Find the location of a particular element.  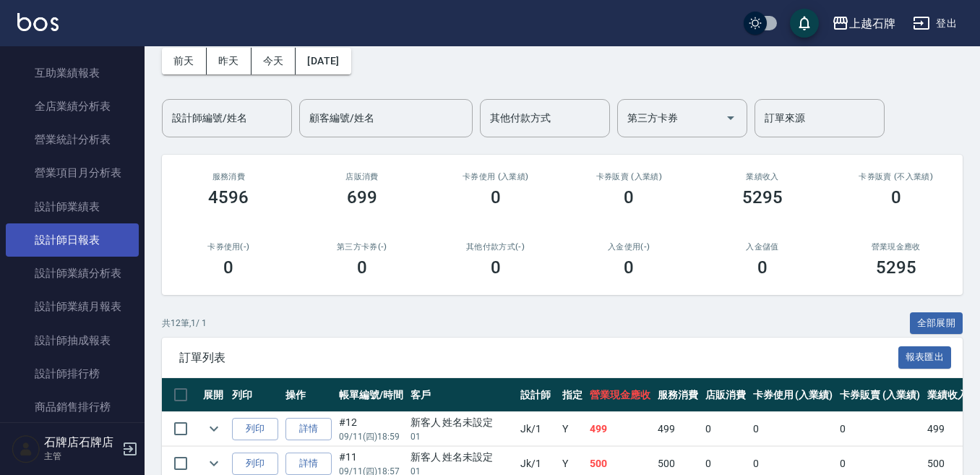

th: 列印 is located at coordinates (255, 395).